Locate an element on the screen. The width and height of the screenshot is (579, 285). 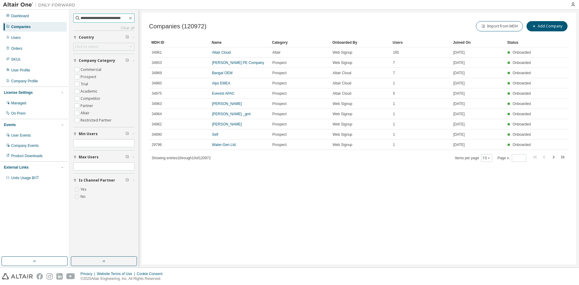
div: MDH ID is located at coordinates (179, 43).